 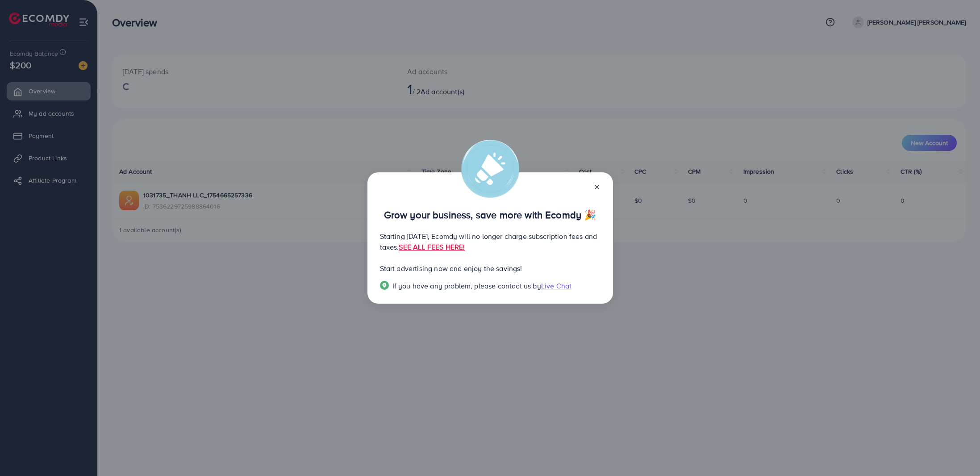 I want to click on span: If you have any problem, please contact us by, so click(x=467, y=286).